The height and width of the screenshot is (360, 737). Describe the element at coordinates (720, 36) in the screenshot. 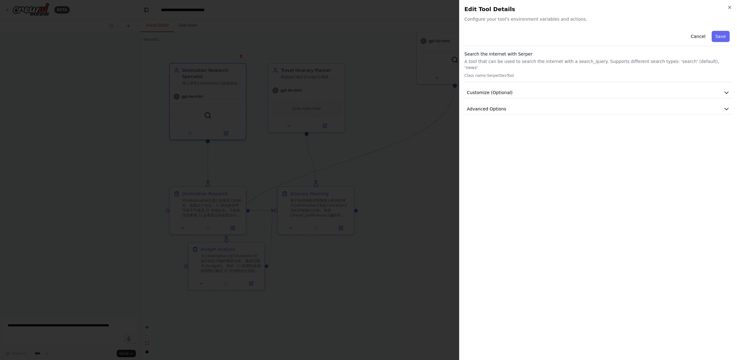

I see `button: Save` at that location.